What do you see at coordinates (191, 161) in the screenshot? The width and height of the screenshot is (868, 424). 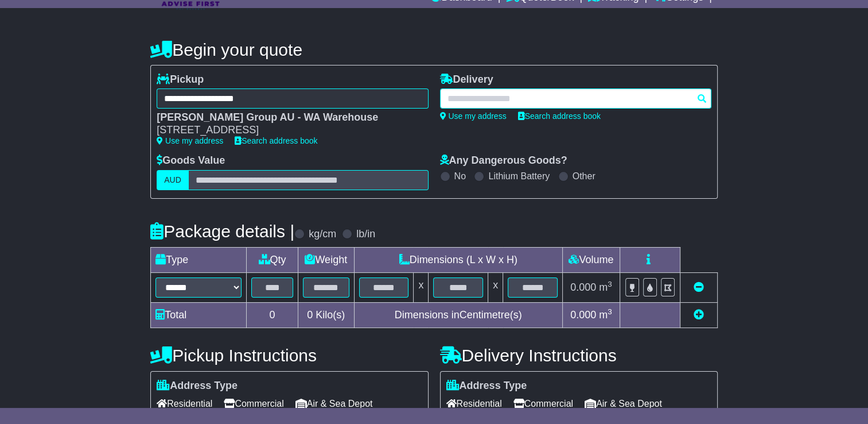 I see `label: Goods Value` at bounding box center [191, 161].